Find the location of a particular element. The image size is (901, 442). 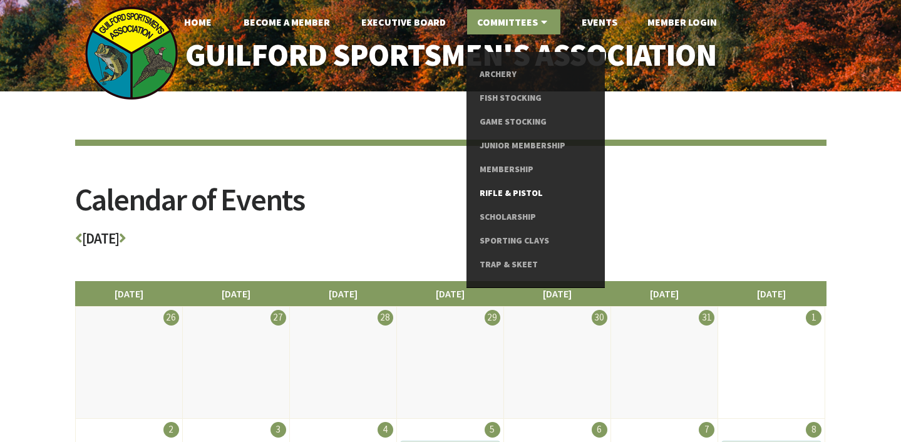

img: logo_sm.png is located at coordinates (132, 53).